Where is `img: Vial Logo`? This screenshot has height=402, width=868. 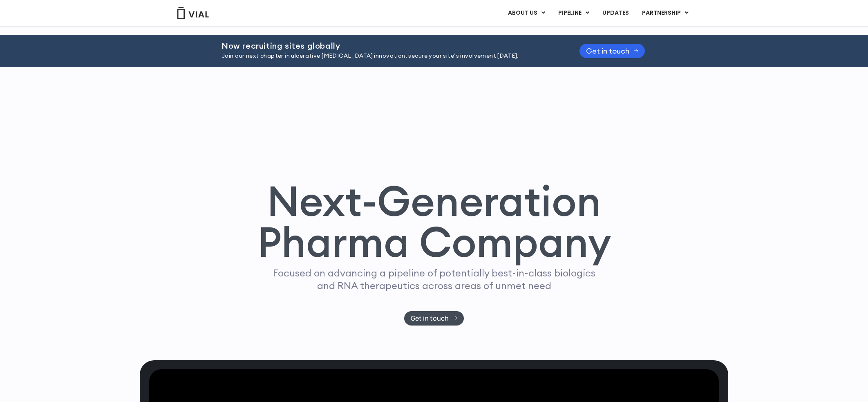 img: Vial Logo is located at coordinates (193, 13).